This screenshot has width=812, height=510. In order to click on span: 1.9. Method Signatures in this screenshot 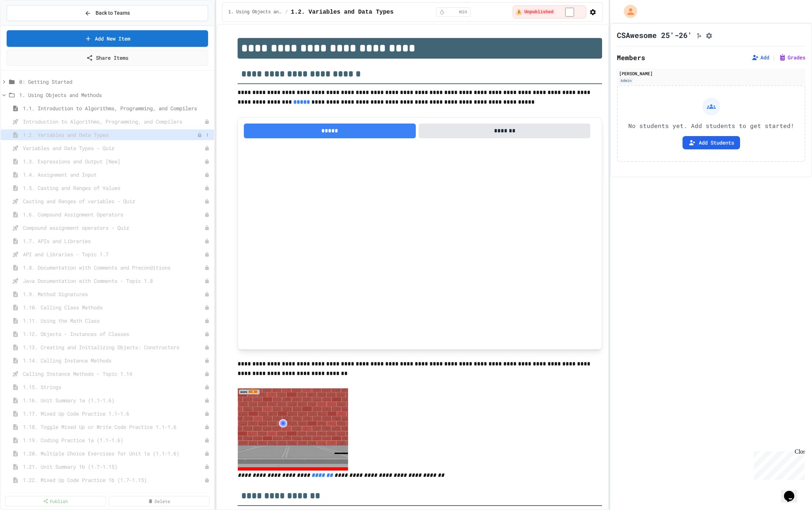, I will do `click(114, 294)`.